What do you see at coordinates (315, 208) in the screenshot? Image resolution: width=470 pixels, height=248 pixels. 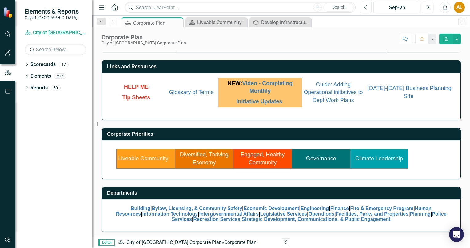 I see `a: Engineering` at bounding box center [315, 208].